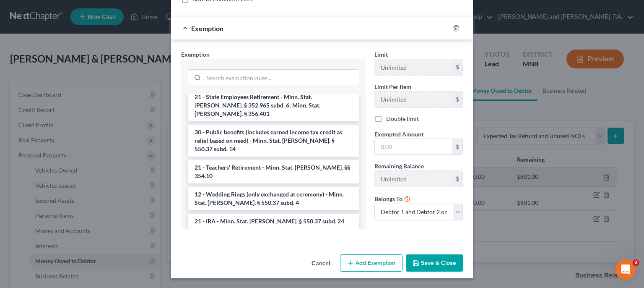 This screenshot has height=288, width=644. What do you see at coordinates (273, 141) in the screenshot?
I see `li: 30 - Public benefits (includes earned income tax credit as relief based on need) - Minn. Stat. [P...` at bounding box center [273, 141].